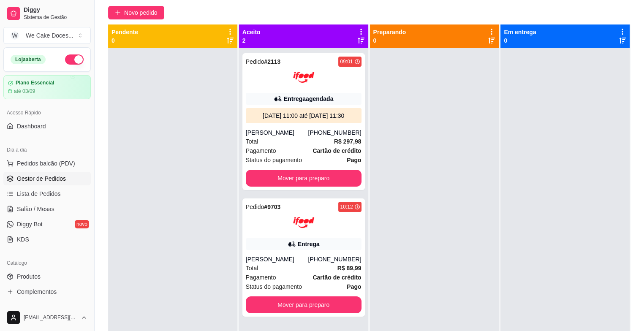  I want to click on span: plus, so click(118, 13).